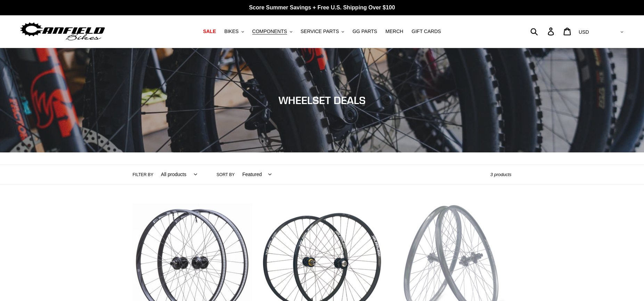 This screenshot has height=301, width=644. What do you see at coordinates (500, 174) in the screenshot?
I see `span: 3 products` at bounding box center [500, 174].